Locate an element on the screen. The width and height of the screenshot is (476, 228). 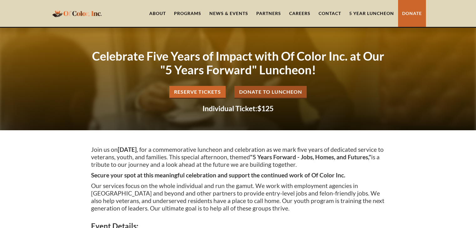
a: home is located at coordinates (77, 13).